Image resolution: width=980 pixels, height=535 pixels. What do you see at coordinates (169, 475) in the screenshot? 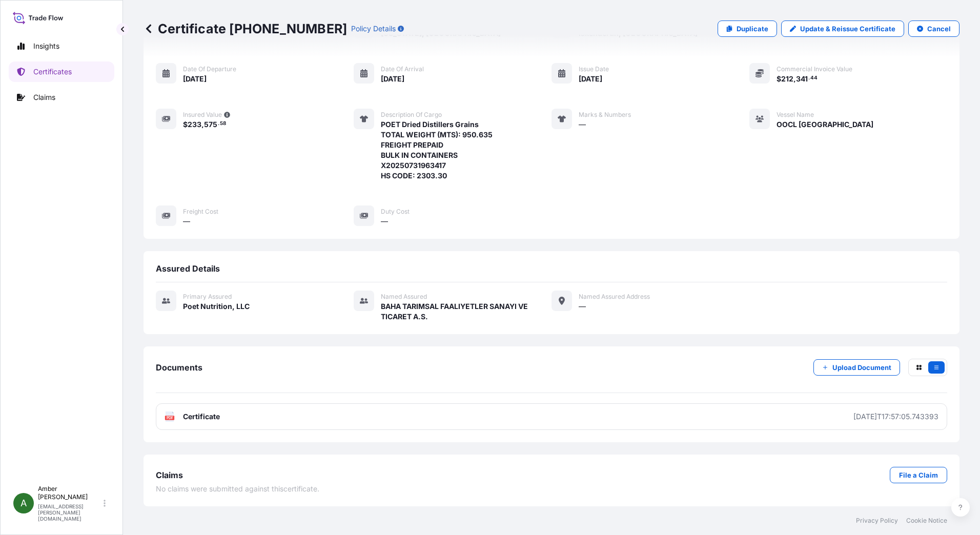
I see `span: Claims` at bounding box center [169, 475].